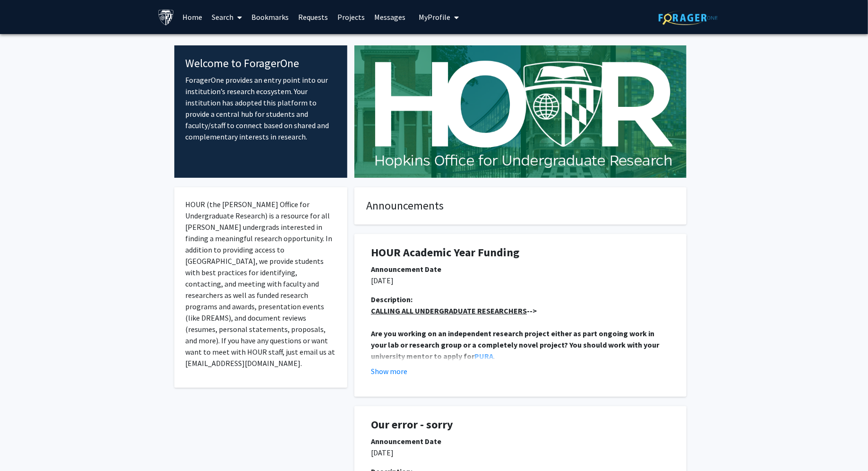 Image resolution: width=868 pixels, height=471 pixels. I want to click on a: Bookmarks, so click(270, 17).